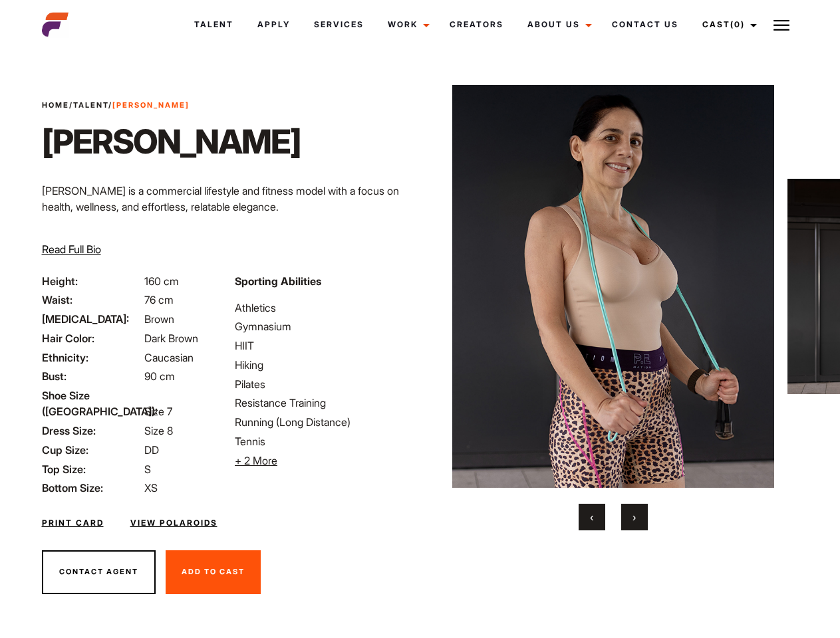  I want to click on span: Bust:, so click(92, 376).